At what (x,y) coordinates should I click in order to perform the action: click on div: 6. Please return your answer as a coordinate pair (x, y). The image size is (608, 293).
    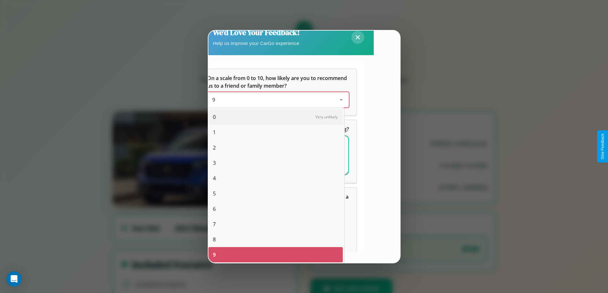
    Looking at the image, I should click on (276, 209).